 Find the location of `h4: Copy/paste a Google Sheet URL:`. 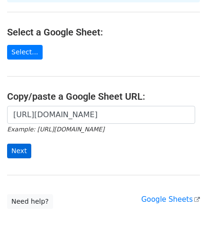

h4: Copy/paste a Google Sheet URL: is located at coordinates (103, 96).